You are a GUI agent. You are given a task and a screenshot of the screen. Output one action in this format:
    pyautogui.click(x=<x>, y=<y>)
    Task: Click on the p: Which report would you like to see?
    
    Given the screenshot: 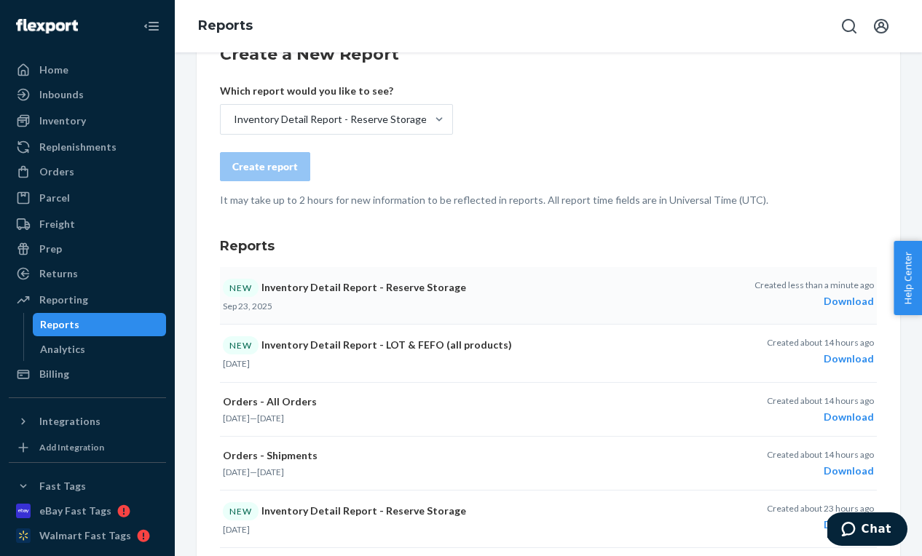 What is the action you would take?
    pyautogui.click(x=336, y=91)
    